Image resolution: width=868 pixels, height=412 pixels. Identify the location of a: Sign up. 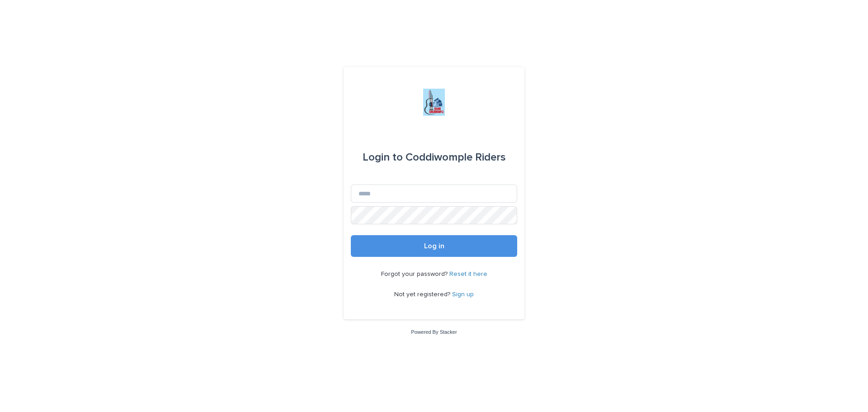
(463, 295).